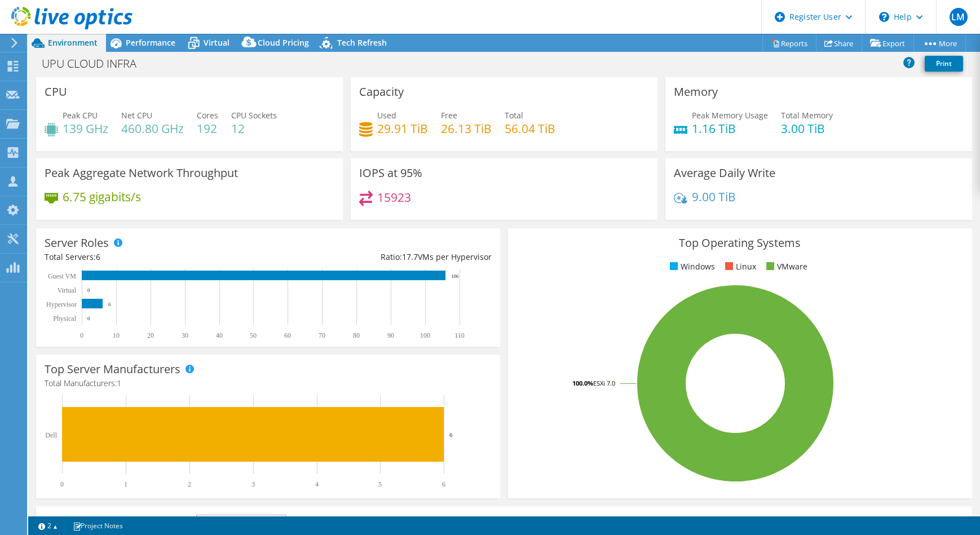  Describe the element at coordinates (219, 336) in the screenshot. I see `text: 40` at that location.